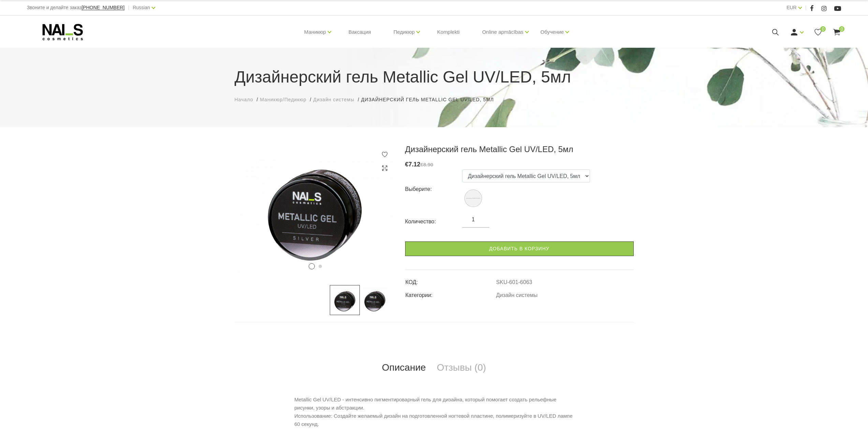  Describe the element at coordinates (76, 7) in the screenshot. I see `div: Звоните и делайте заказ` at that location.